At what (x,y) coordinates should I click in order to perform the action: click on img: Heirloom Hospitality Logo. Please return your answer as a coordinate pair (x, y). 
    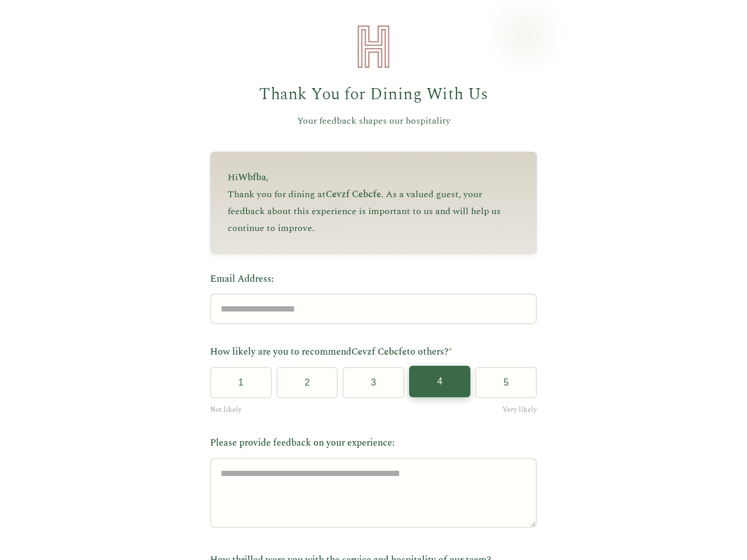
    Looking at the image, I should click on (373, 47).